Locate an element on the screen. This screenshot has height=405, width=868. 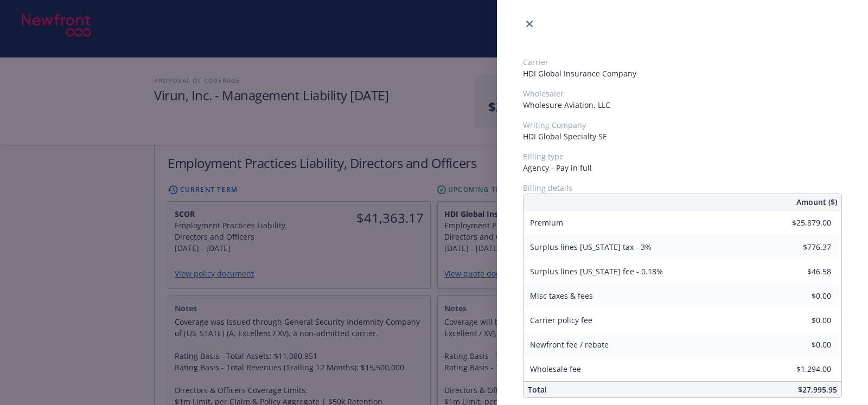
span: HDI Global Specialty SE is located at coordinates (683, 136).